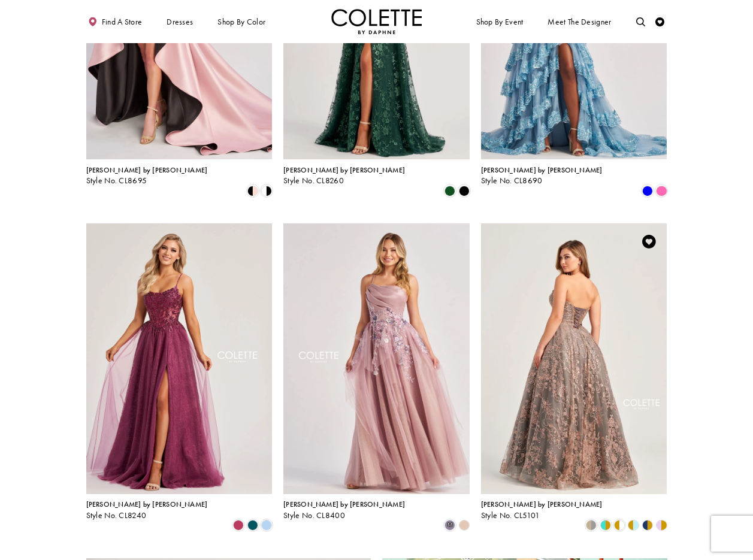 The width and height of the screenshot is (753, 560). I want to click on a: Visit Home Page, so click(377, 22).